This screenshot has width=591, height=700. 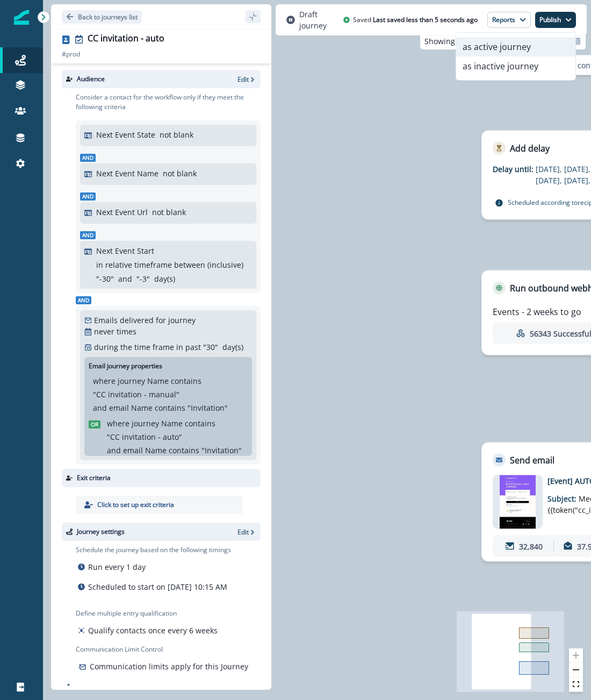 What do you see at coordinates (532, 460) in the screenshot?
I see `p: Send email` at bounding box center [532, 460].